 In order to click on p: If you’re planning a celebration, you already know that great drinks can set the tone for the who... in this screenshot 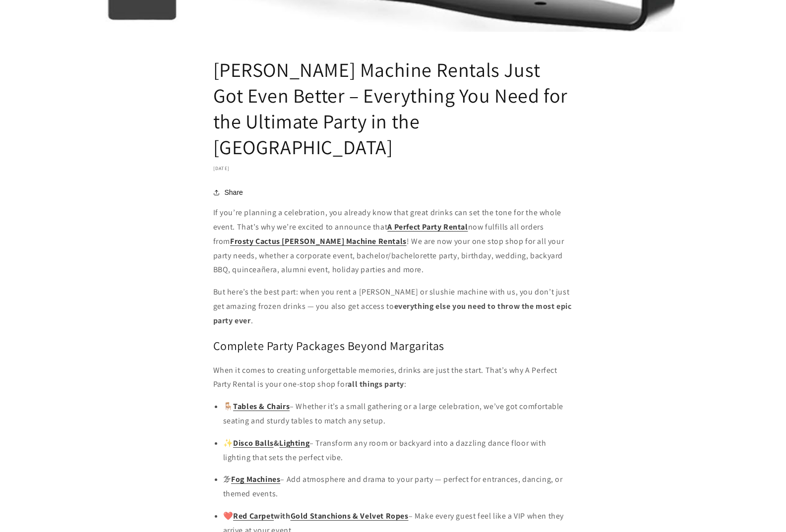, I will do `click(393, 241)`.